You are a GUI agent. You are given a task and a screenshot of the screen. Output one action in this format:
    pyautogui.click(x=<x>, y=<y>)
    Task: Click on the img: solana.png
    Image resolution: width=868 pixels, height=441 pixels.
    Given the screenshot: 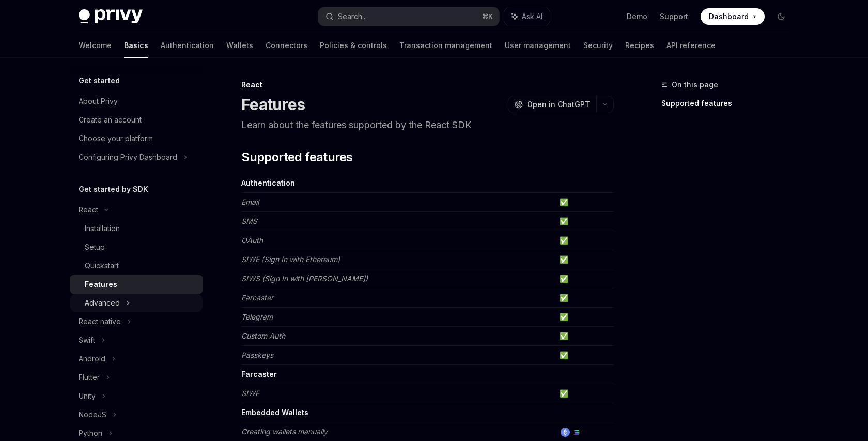 What is the action you would take?
    pyautogui.click(x=576, y=432)
    